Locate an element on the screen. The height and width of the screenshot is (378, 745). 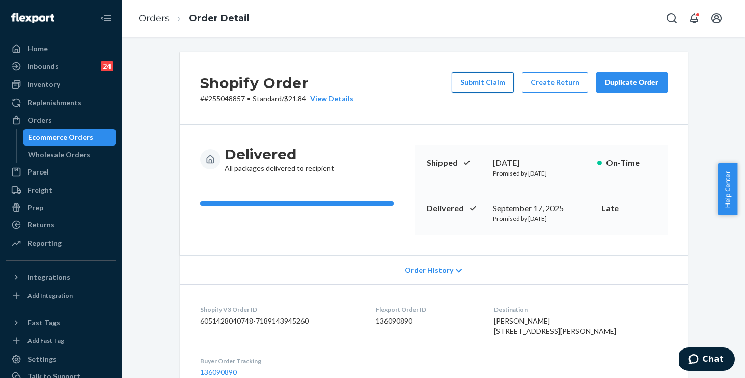
a: Prep is located at coordinates (61, 208).